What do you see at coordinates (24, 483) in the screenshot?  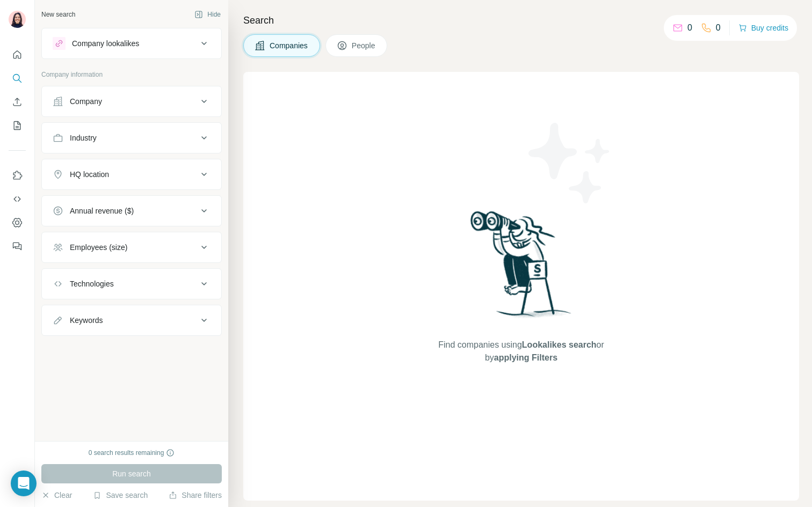 I see `div: Open Intercom Messenger` at bounding box center [24, 483].